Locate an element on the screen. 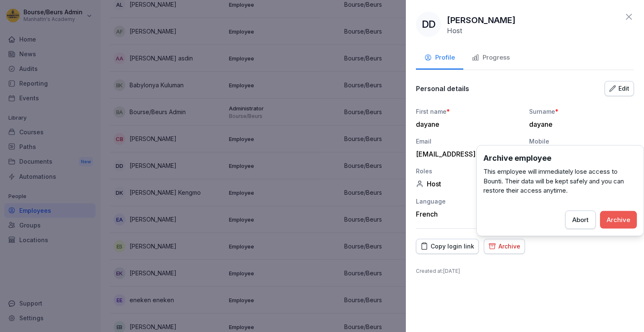 Image resolution: width=644 pixels, height=332 pixels. div: First name is located at coordinates (468, 111).